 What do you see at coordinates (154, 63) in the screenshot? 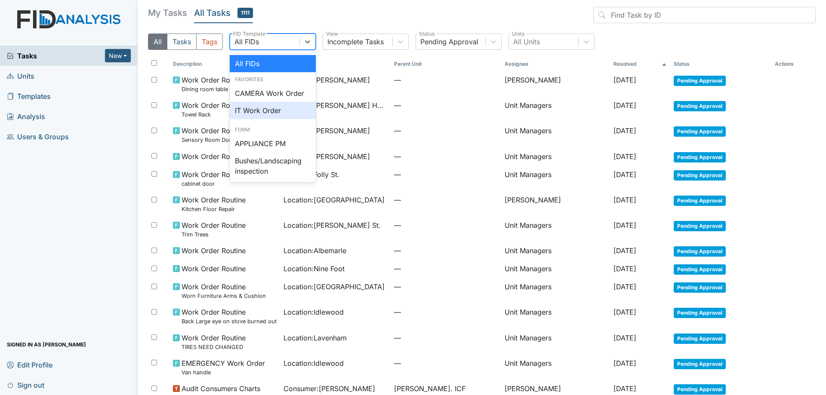
I see `input: Toggle All Rows Selected` at bounding box center [154, 63].